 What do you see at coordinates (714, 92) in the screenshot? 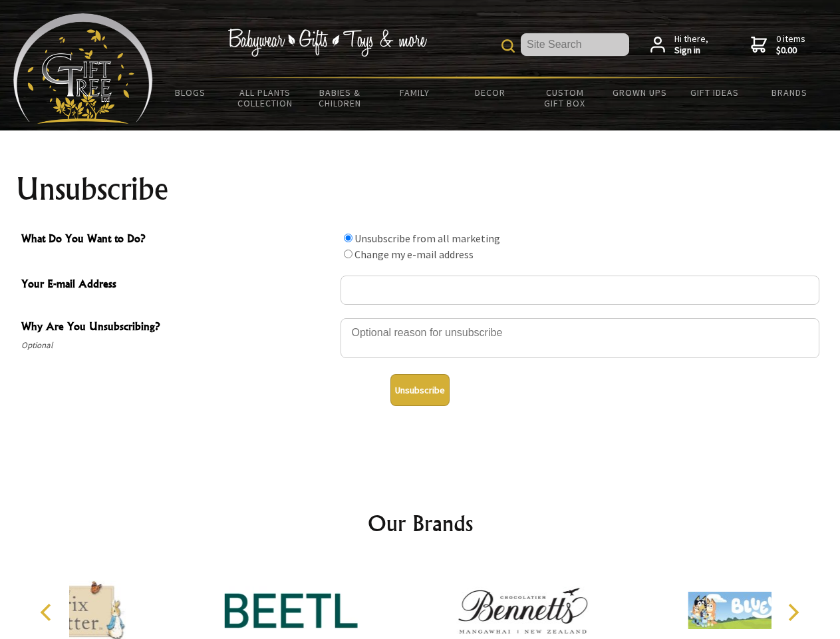
I see `a: Gift Ideas` at bounding box center [714, 92].